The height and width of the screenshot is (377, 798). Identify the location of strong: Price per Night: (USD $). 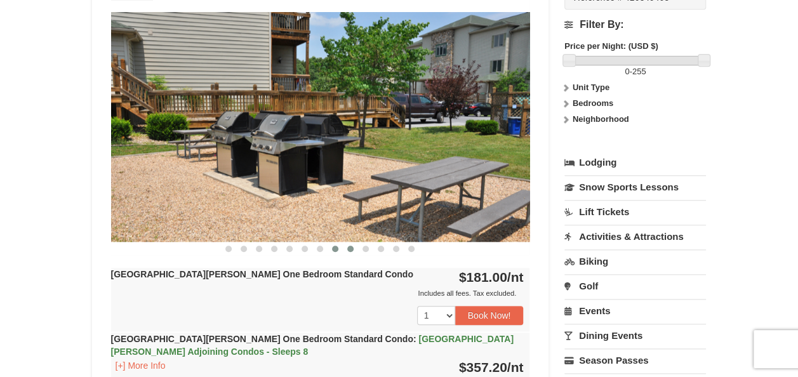
(611, 46).